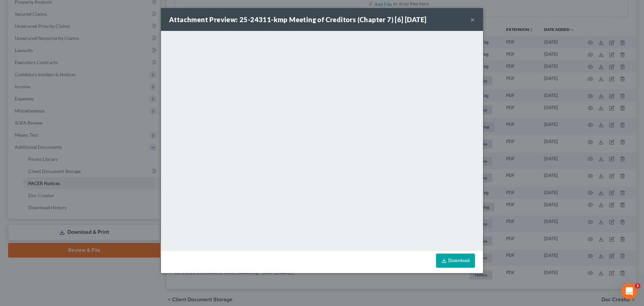 Image resolution: width=644 pixels, height=306 pixels. What do you see at coordinates (455, 260) in the screenshot?
I see `a: Download` at bounding box center [455, 260].